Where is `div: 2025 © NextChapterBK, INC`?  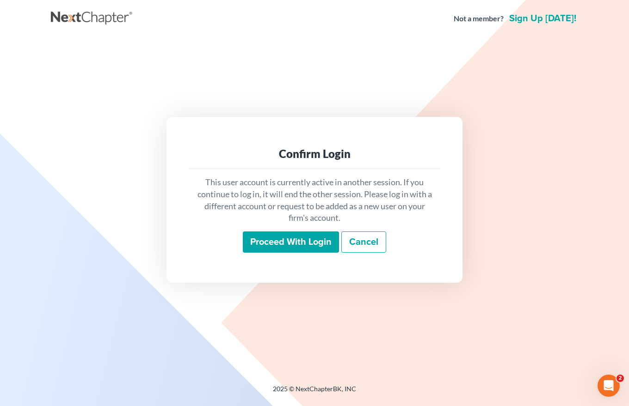
div: 2025 © NextChapterBK, INC is located at coordinates (314, 393).